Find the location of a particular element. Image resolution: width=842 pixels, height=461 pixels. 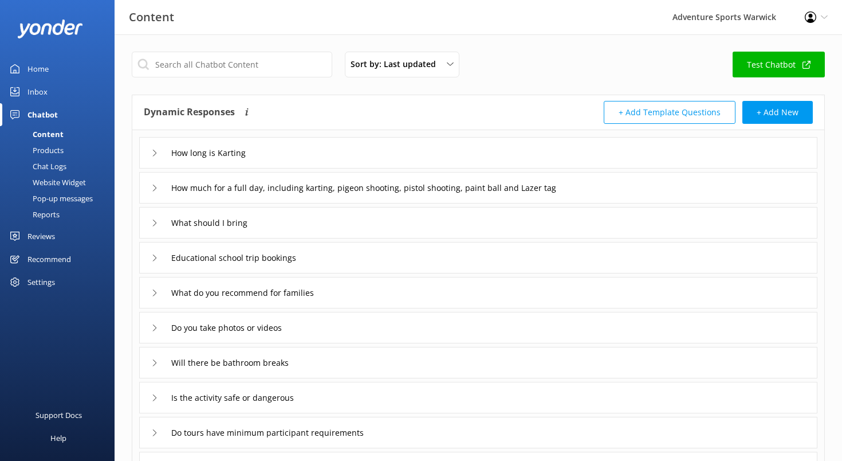

img: yonder-white-logo.png is located at coordinates (50, 29).